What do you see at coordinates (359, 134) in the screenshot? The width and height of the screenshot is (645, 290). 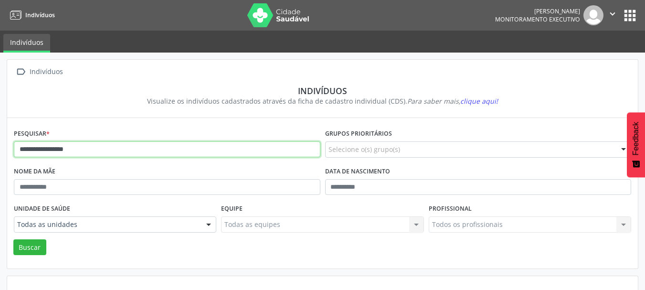 I see `label: Grupos prioritários` at bounding box center [359, 134].